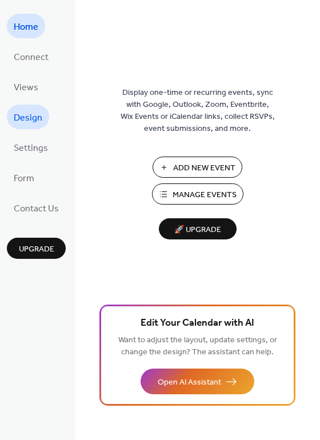  Describe the element at coordinates (26, 26) in the screenshot. I see `a: Home` at that location.